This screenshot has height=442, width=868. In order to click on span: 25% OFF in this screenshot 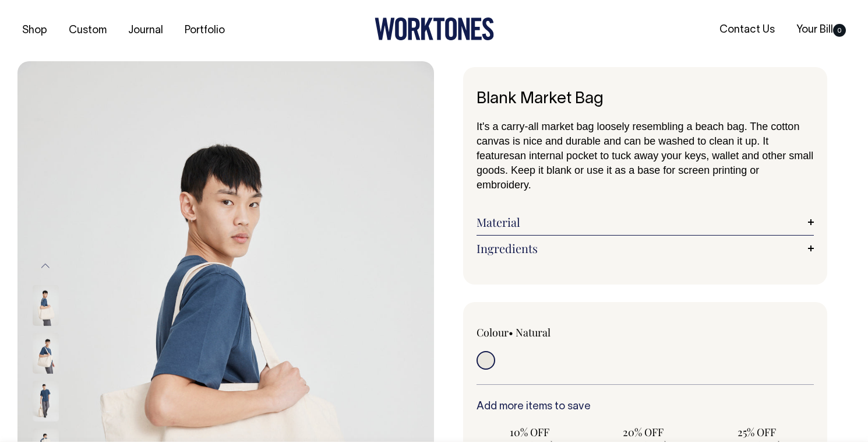, I will do `click(757, 432)`.